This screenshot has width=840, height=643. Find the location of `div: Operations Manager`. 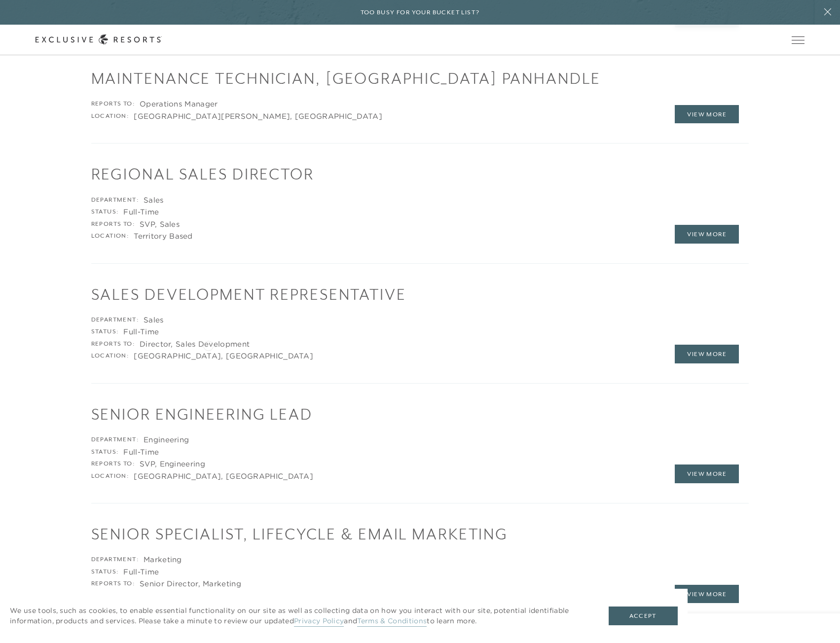

div: Operations Manager is located at coordinates (178, 104).